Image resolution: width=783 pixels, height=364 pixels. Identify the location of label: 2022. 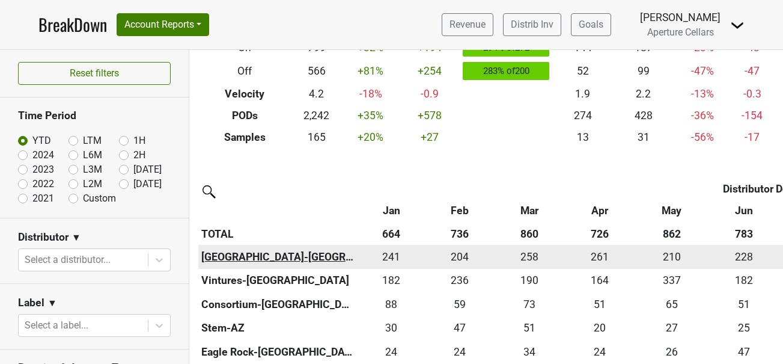
(43, 184).